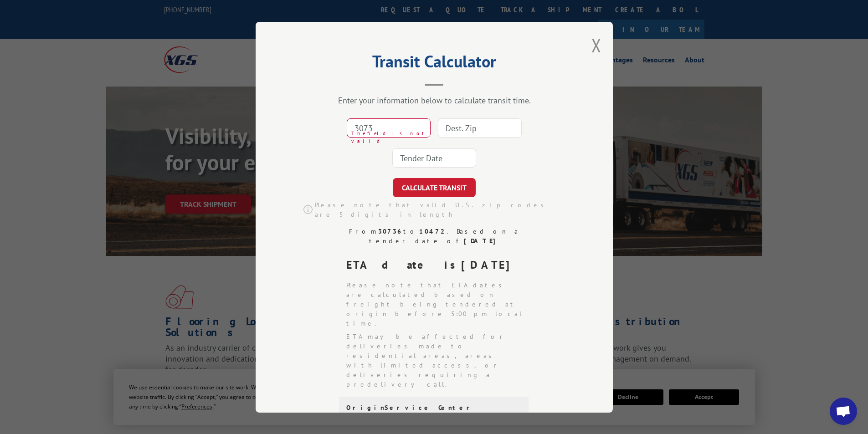 This screenshot has width=868, height=434. Describe the element at coordinates (434, 100) in the screenshot. I see `div: Enter your information below to calculate transit time.` at that location.